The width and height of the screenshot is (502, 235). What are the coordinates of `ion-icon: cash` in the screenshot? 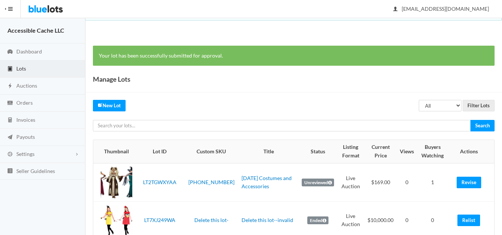 It's located at (10, 103).